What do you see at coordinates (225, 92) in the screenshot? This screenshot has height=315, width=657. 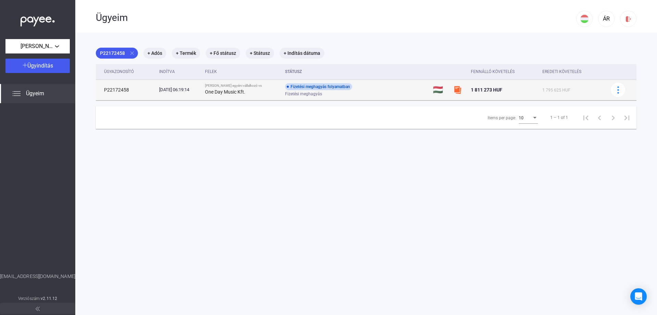 I see `strong: One Day Music Kft.` at bounding box center [225, 92].